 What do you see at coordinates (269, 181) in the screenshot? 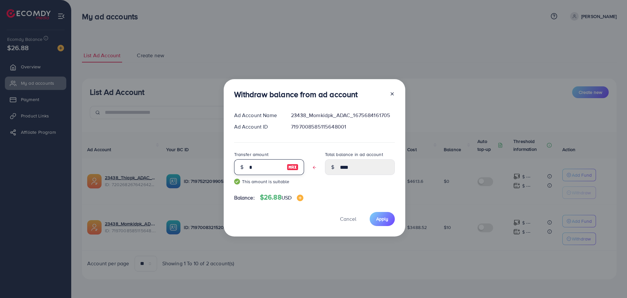
I see `small: This amount is suitable` at bounding box center [269, 181].